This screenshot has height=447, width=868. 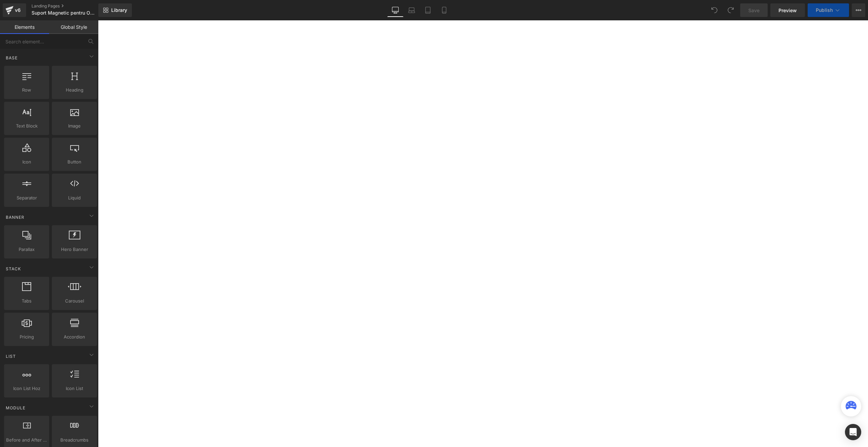 What do you see at coordinates (731, 10) in the screenshot?
I see `button: Redo` at bounding box center [731, 10].